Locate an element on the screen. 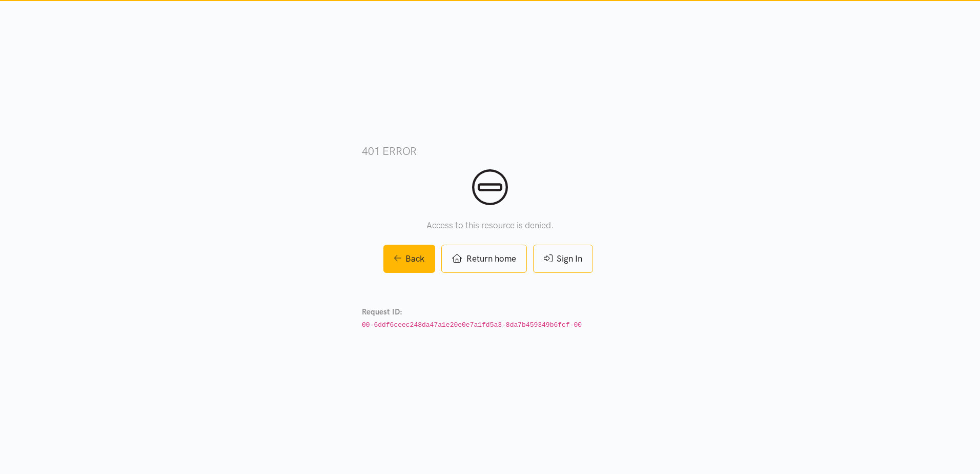 The image size is (980, 474). code: 00-6ddf6ceec248da47a1e20e0e7a1fd5a3-8da7b459349b6fcf-00 is located at coordinates (471, 325).